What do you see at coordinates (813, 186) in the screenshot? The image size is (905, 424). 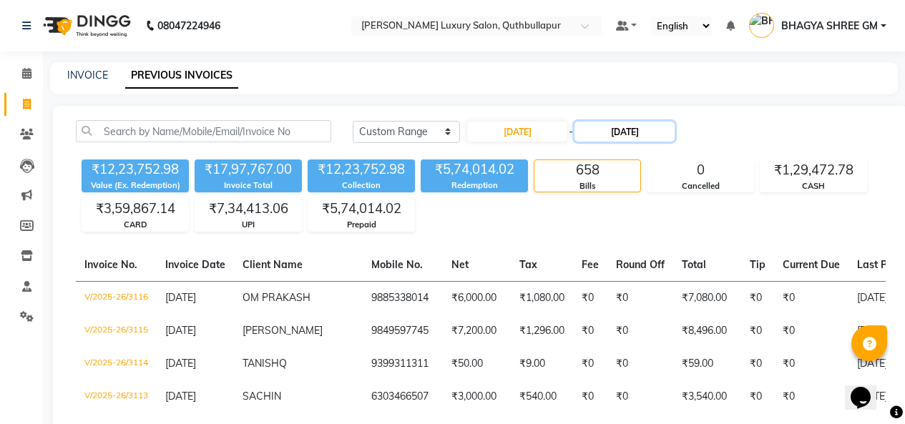 I see `div: CASH` at bounding box center [813, 186].